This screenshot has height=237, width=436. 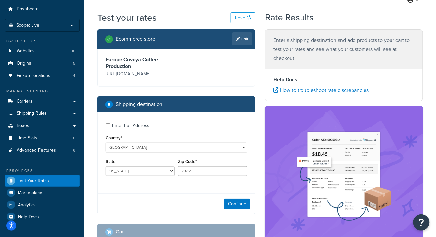 What do you see at coordinates (422, 223) in the screenshot?
I see `button: Open Resource Center` at bounding box center [422, 223].